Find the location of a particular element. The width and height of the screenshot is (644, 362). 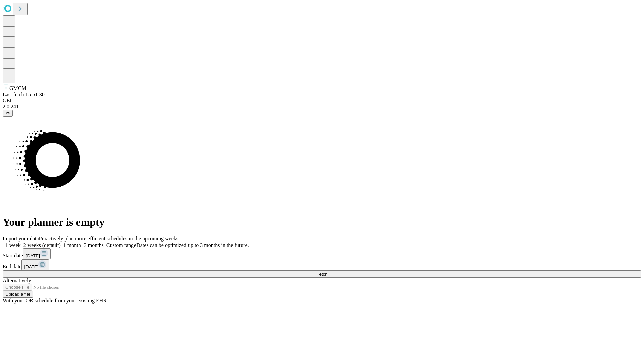

span: Dates can be optimized up to 3 months in the future. is located at coordinates (192, 245).